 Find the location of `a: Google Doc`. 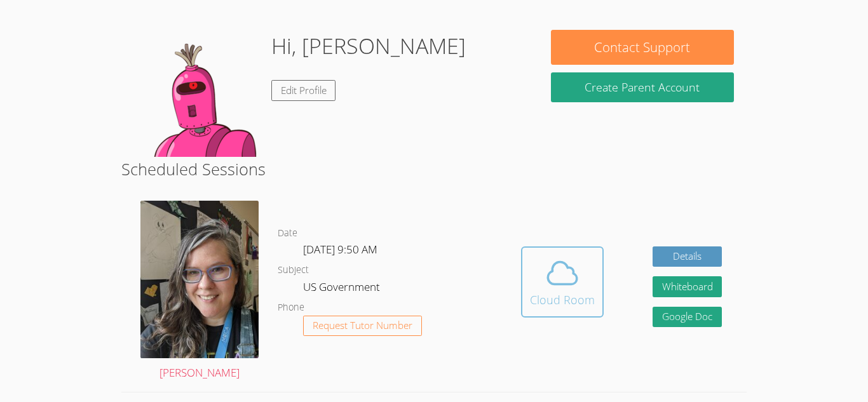

a: Google Doc is located at coordinates (687, 317).